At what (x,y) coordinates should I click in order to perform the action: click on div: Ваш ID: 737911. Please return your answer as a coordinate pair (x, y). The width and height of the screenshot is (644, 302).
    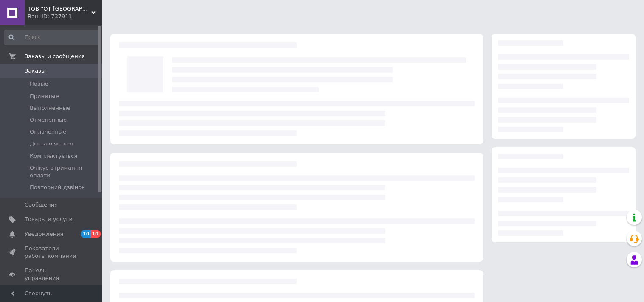
    Looking at the image, I should click on (65, 17).